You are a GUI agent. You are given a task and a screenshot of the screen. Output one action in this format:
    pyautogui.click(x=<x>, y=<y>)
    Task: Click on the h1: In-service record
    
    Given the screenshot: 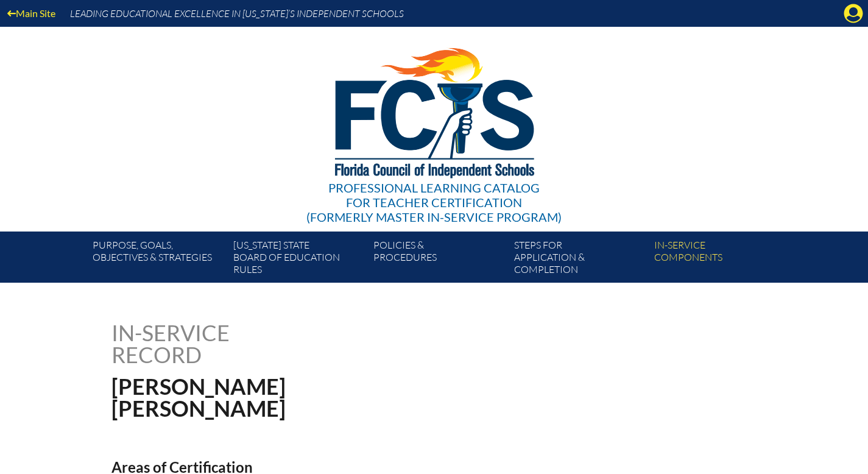 What is the action you would take?
    pyautogui.click(x=234, y=343)
    